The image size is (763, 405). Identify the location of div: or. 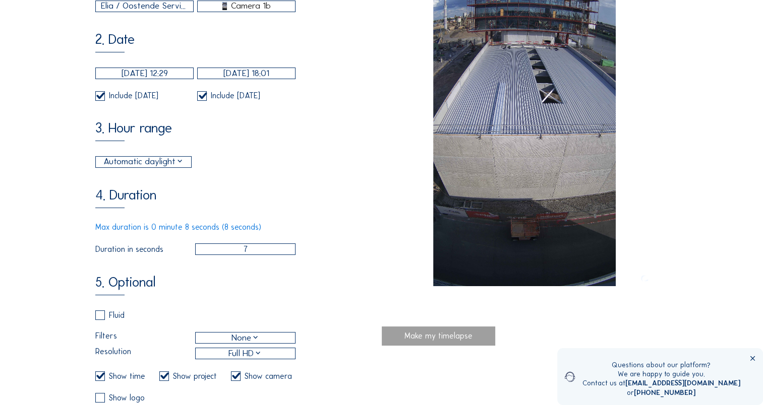
(661, 393).